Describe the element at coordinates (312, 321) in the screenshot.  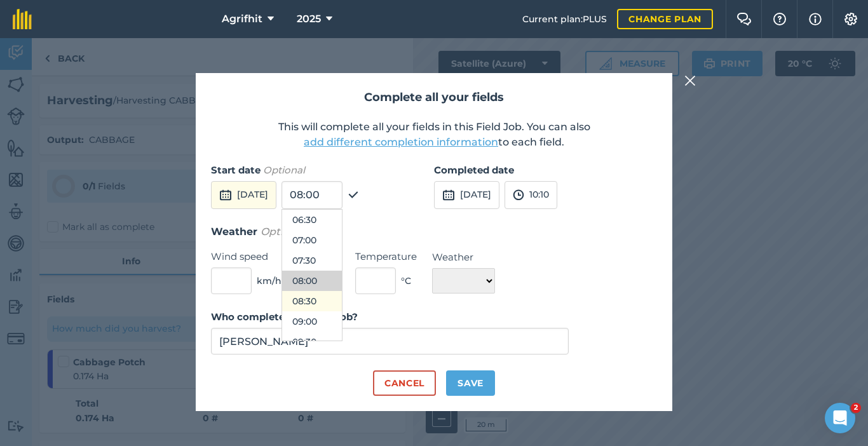
I see `button: 09:00` at that location.